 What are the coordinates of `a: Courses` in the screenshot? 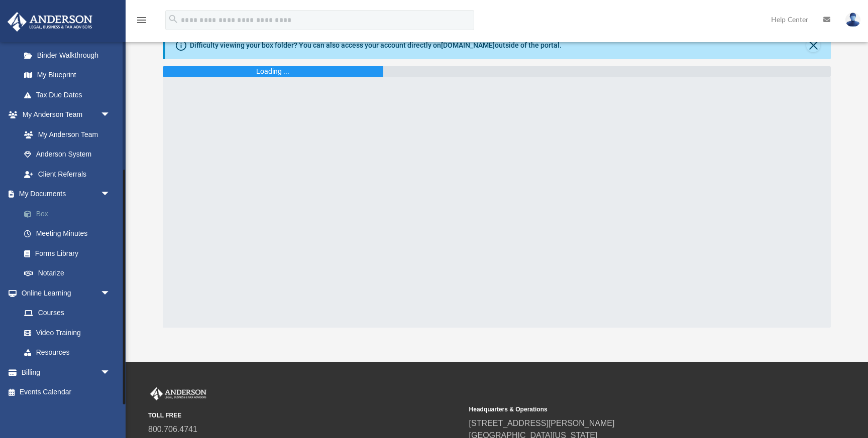 It's located at (68, 314).